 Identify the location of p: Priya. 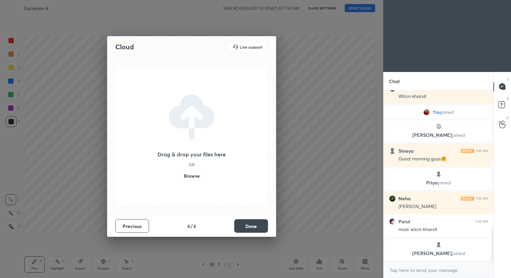
(439, 183).